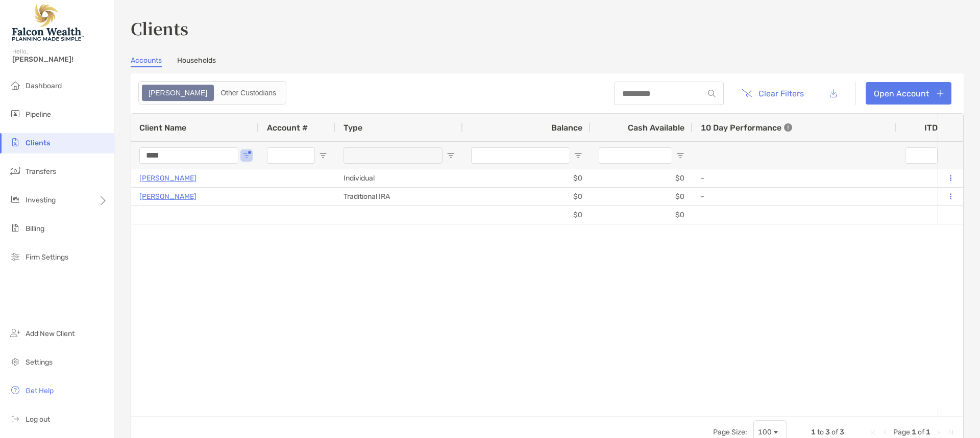  I want to click on img: logout icon, so click(15, 419).